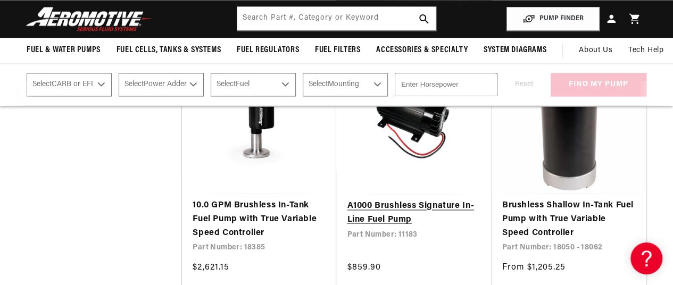 The image size is (673, 285). Describe the element at coordinates (268, 50) in the screenshot. I see `summary: Fuel Regulators` at that location.